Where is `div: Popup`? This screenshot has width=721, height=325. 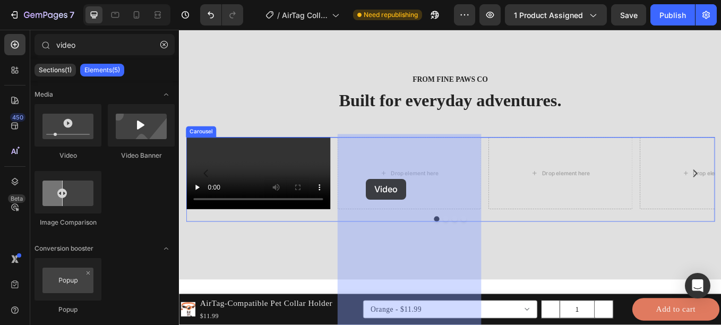
div: Popup is located at coordinates (68, 309).